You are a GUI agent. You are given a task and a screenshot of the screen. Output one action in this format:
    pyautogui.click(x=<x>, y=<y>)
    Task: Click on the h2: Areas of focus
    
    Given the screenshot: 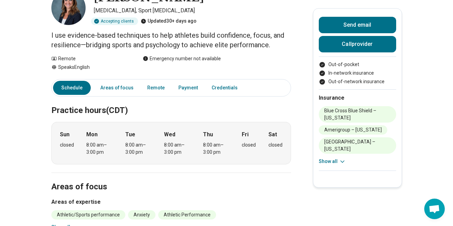 What is the action you would take?
    pyautogui.click(x=171, y=179)
    